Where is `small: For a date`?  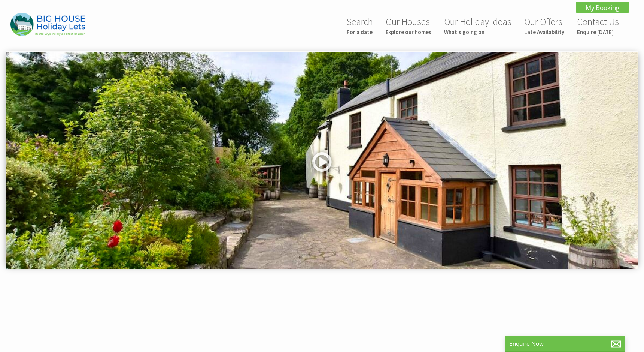
small: For a date is located at coordinates (360, 32).